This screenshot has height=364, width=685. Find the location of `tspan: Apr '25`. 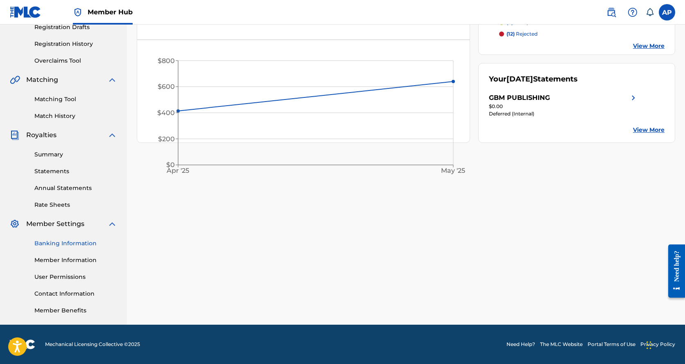

tspan: Apr '25 is located at coordinates (178, 170).